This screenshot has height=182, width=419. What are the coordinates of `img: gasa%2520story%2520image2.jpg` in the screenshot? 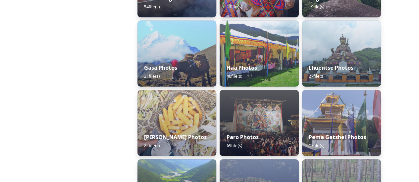 It's located at (177, 54).